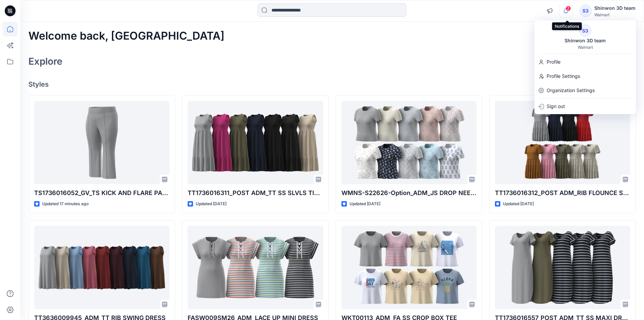  What do you see at coordinates (45, 61) in the screenshot?
I see `h2: Explore` at bounding box center [45, 61].